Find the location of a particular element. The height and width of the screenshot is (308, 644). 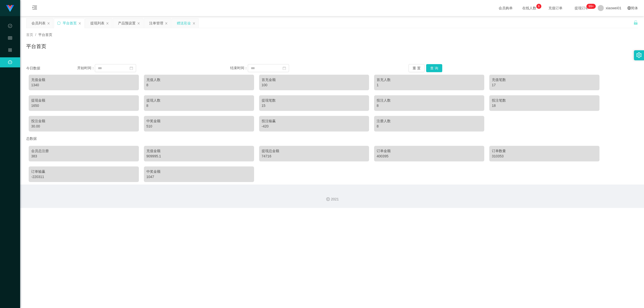

span: 首页 is located at coordinates (30, 34).